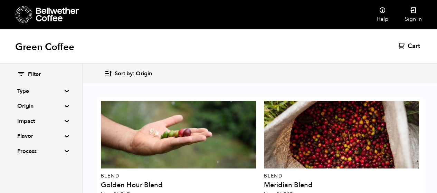  What do you see at coordinates (41, 136) in the screenshot?
I see `summary: Flavor` at bounding box center [41, 136].